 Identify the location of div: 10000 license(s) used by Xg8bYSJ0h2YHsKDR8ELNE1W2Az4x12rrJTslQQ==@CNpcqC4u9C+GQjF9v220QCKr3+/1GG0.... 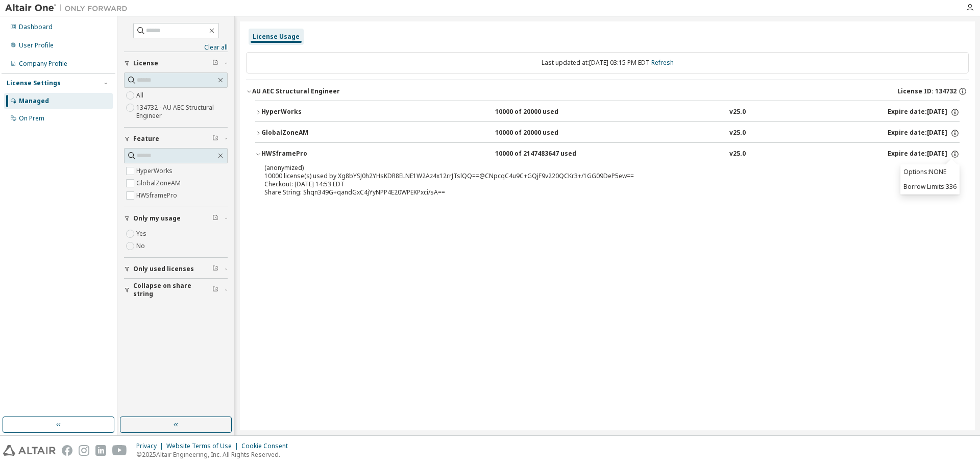
(595, 172).